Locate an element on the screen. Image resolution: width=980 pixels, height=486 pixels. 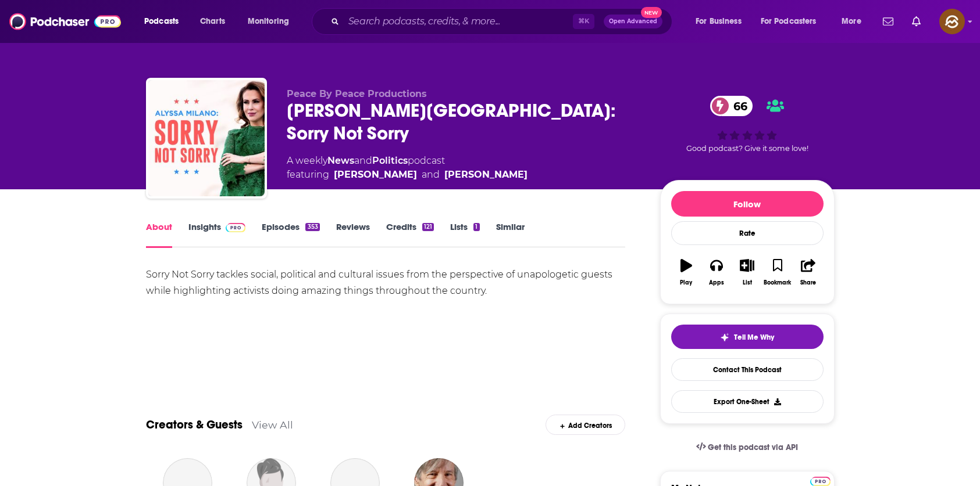
span: Good podcast? Give it some love! is located at coordinates (747, 148).